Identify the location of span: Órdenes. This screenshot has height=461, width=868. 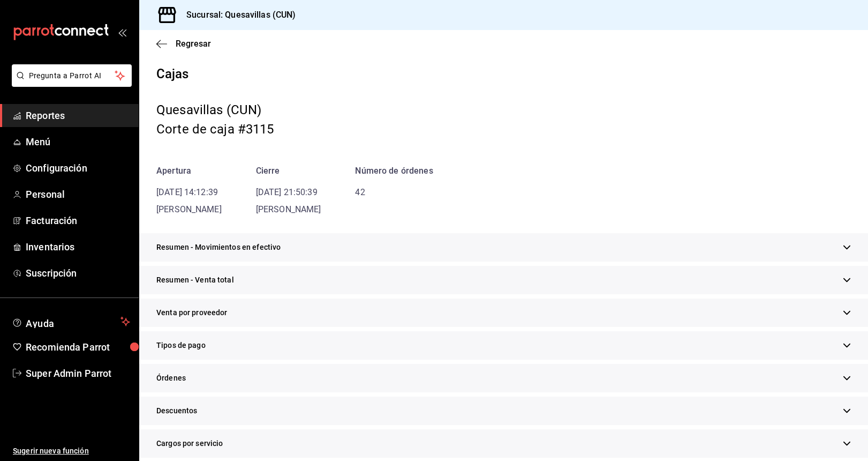
(171, 378).